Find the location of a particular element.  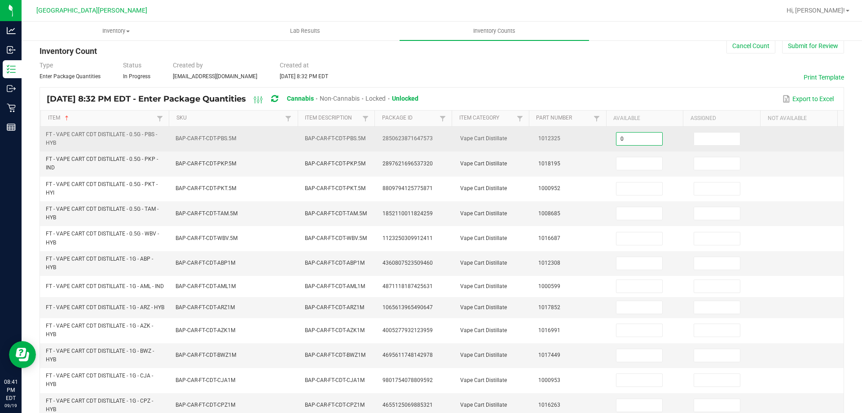

span: 1012308 is located at coordinates (549, 263).